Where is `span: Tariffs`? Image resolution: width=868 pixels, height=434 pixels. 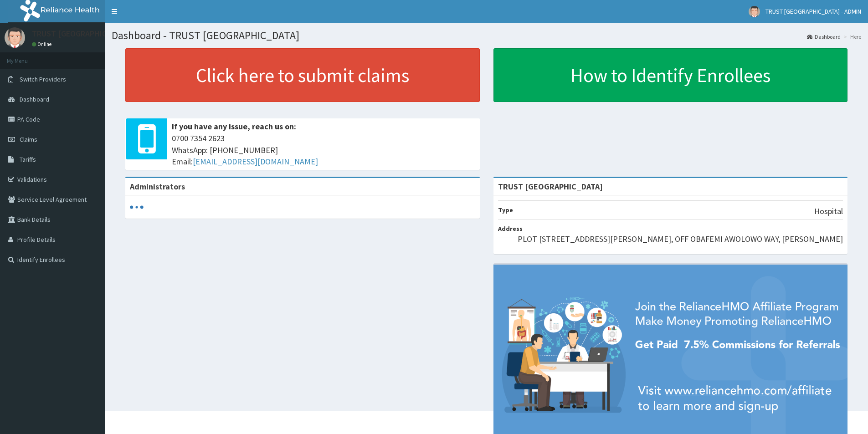
span: Tariffs is located at coordinates (27, 159).